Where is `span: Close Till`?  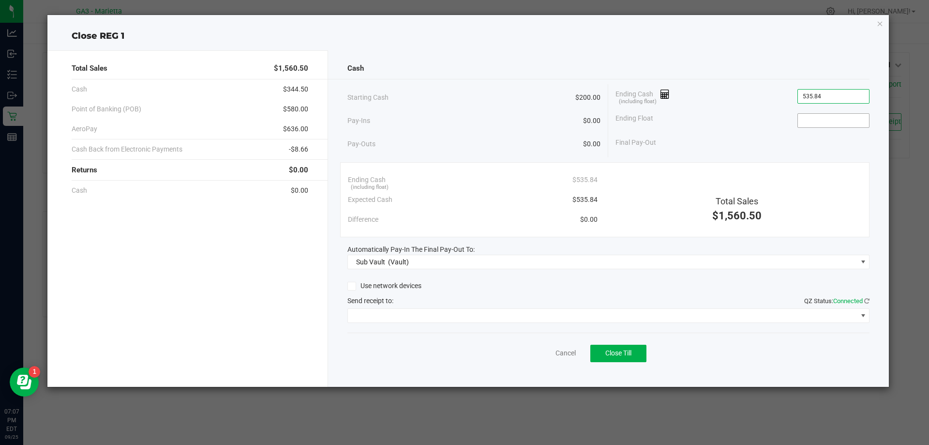 span: Close Till is located at coordinates (618, 353).